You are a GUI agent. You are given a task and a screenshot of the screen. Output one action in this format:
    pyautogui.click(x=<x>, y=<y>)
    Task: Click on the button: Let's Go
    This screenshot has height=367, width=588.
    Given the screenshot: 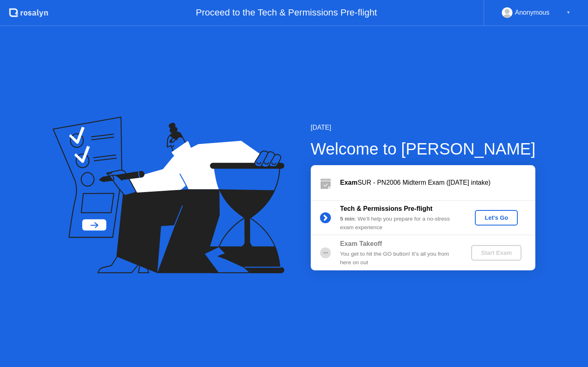 What is the action you would take?
    pyautogui.click(x=496, y=218)
    